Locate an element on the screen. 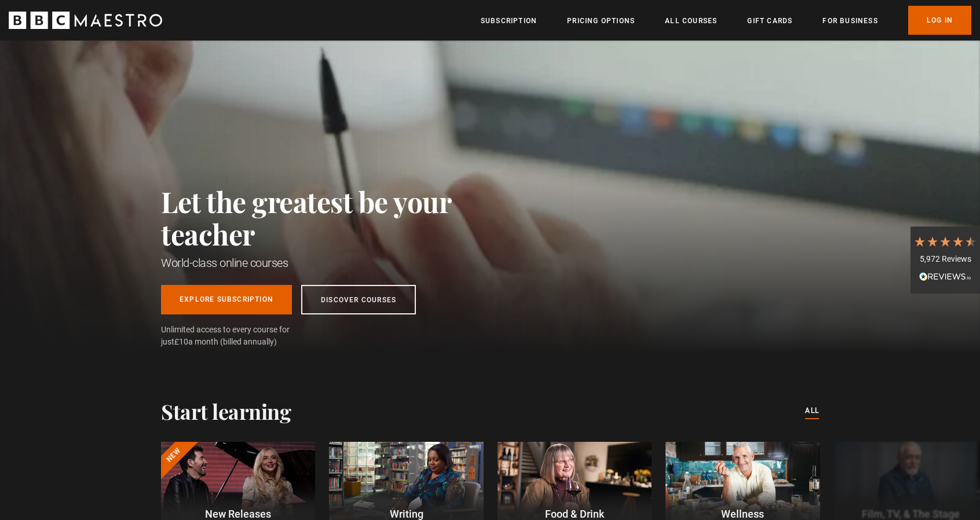 Image resolution: width=980 pixels, height=520 pixels. div: REVIEWS.io is located at coordinates (945, 276).